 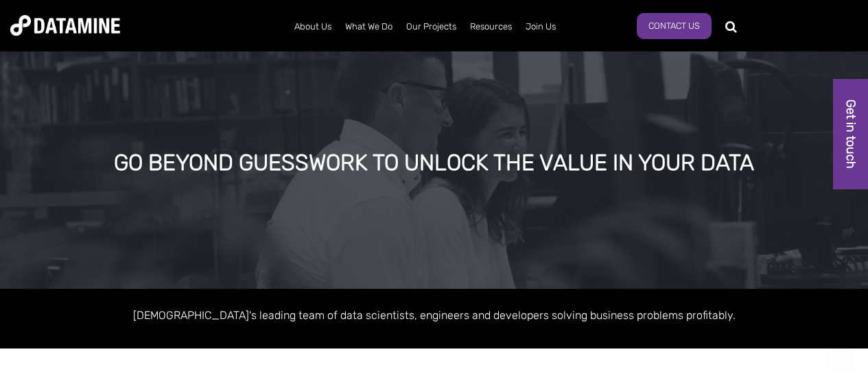 I want to click on a: Join Us, so click(x=541, y=27).